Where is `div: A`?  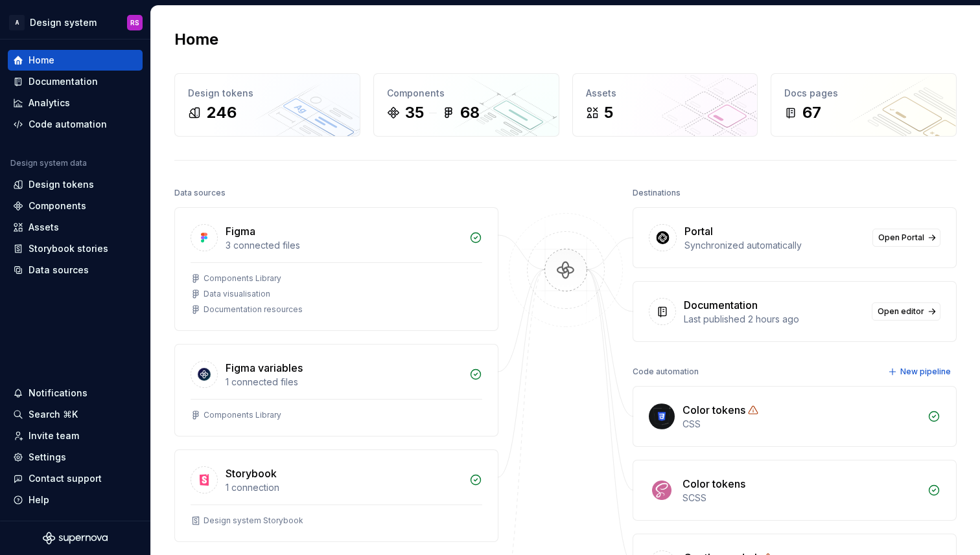 div: A is located at coordinates (17, 22).